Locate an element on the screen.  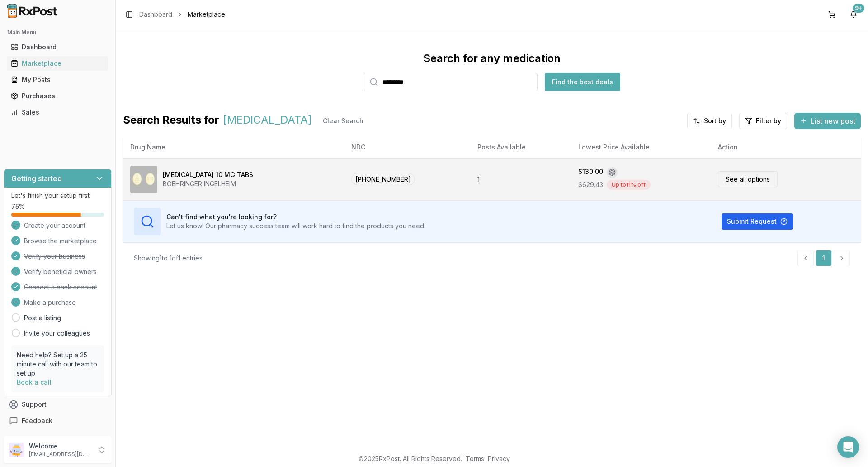
div: $130.00 is located at coordinates (591, 173).